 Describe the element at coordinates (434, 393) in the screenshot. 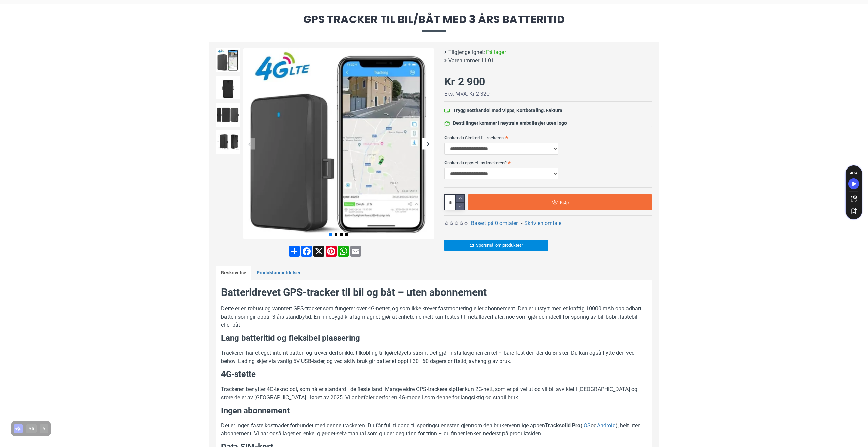

I see `p: Trackeren benytter 4G-teknologi, som nå er standard i de fleste land. Mange eldre GPS-trackere st...` at that location.